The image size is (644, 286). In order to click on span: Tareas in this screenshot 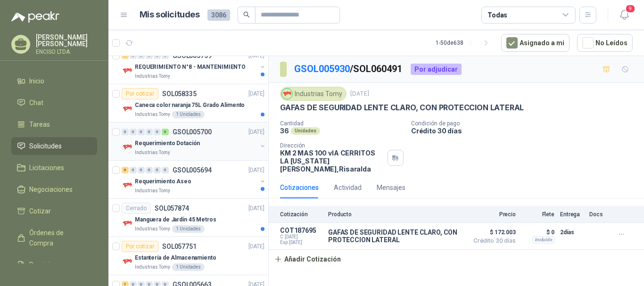, I will do `click(39, 124)`.